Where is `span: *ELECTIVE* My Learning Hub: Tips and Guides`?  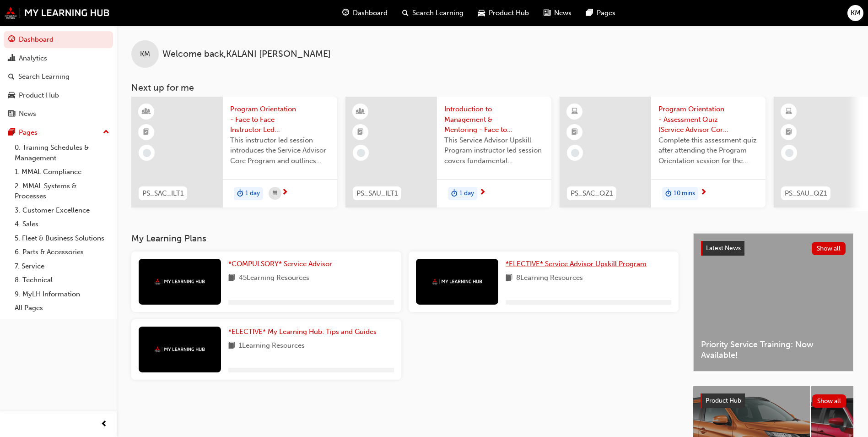 span: *ELECTIVE* My Learning Hub: Tips and Guides is located at coordinates (303, 332).